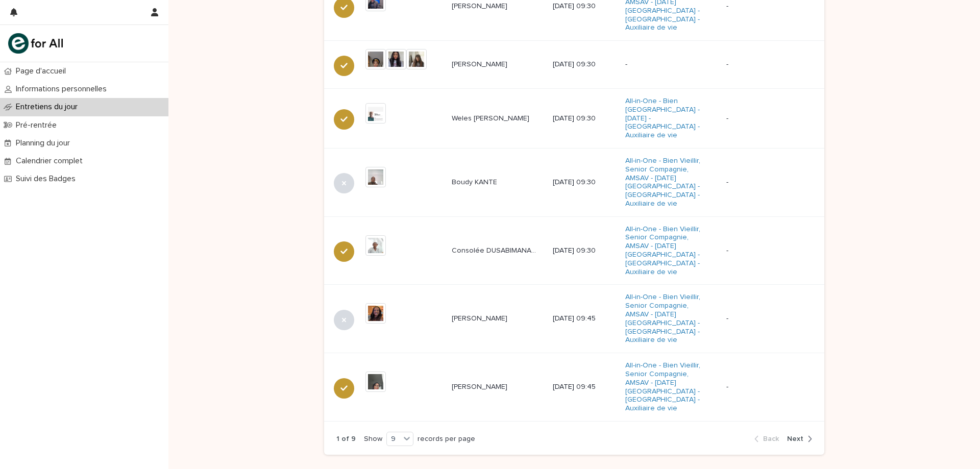 The image size is (980, 469). Describe the element at coordinates (394, 439) in the screenshot. I see `div: 9` at that location.